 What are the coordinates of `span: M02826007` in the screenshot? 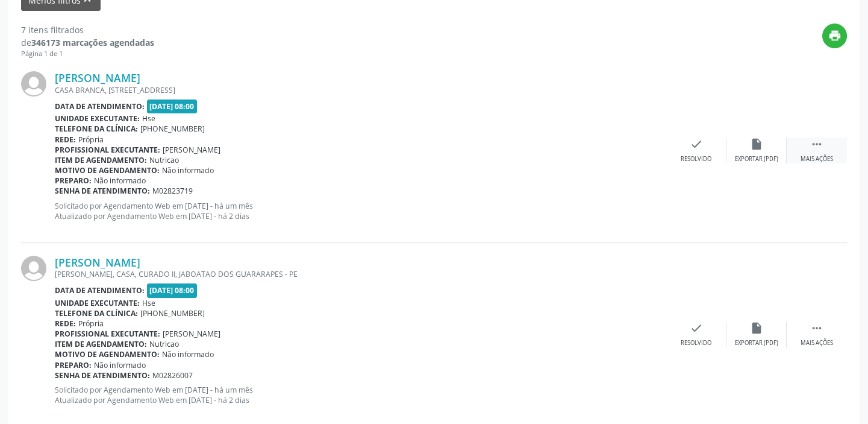 It's located at (172, 375).